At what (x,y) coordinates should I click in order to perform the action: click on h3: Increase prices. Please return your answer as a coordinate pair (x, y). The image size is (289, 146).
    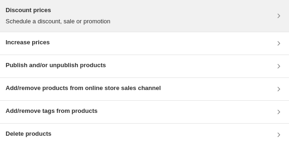
    Looking at the image, I should click on (28, 42).